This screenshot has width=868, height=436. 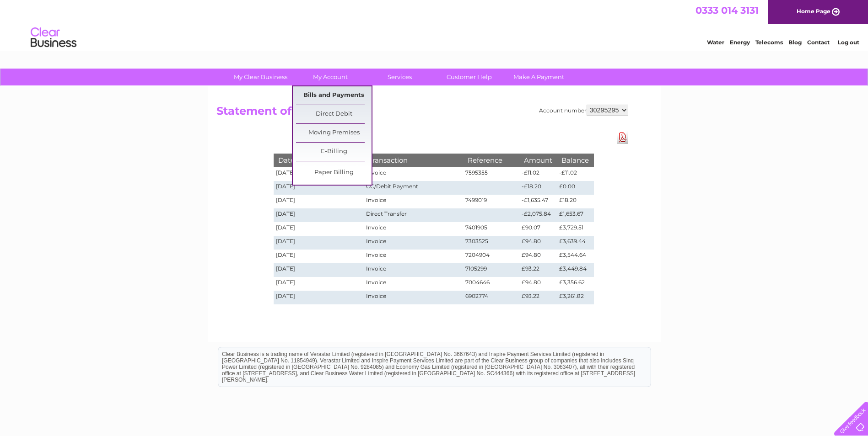 I want to click on td: 7204904, so click(x=491, y=256).